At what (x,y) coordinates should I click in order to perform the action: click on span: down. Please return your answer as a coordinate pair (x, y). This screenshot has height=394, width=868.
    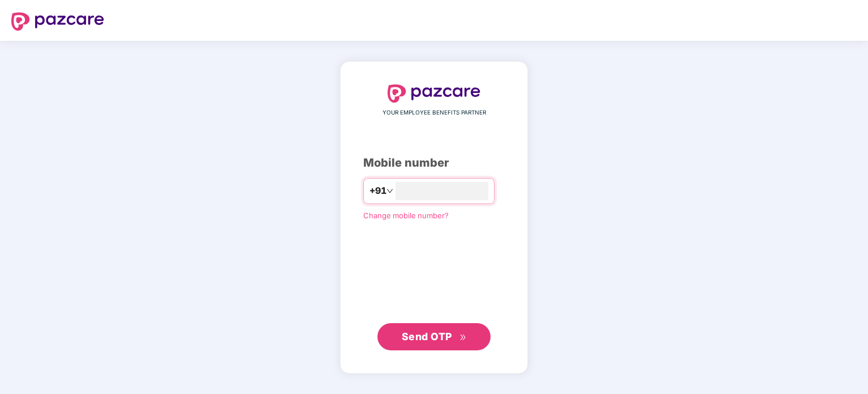
    Looking at the image, I should click on (390, 191).